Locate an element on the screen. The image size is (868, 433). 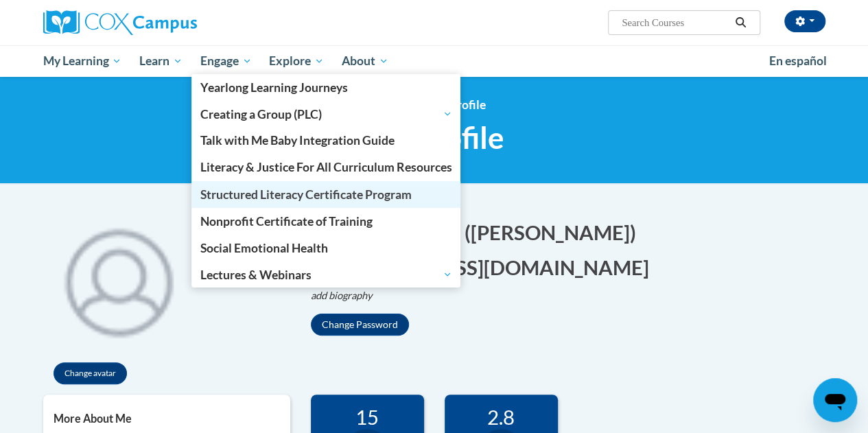
span: Structured Literacy Certificate Program is located at coordinates (306, 194).